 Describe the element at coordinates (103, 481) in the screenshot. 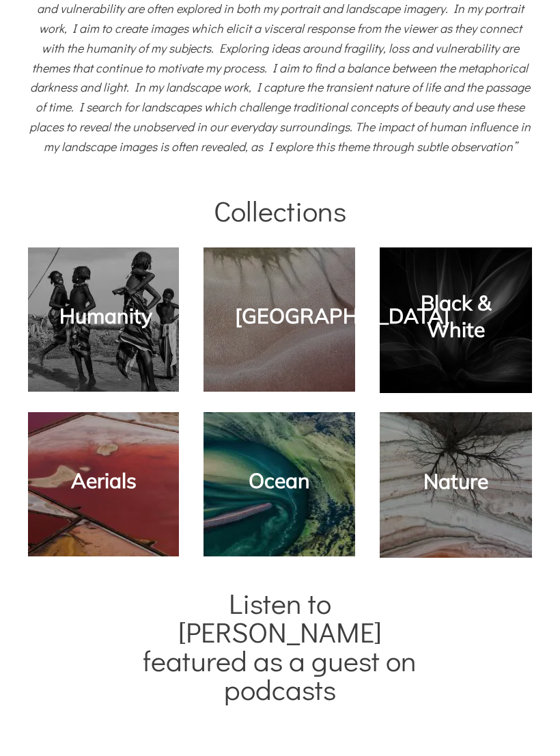

I see `a: Aerials` at that location.